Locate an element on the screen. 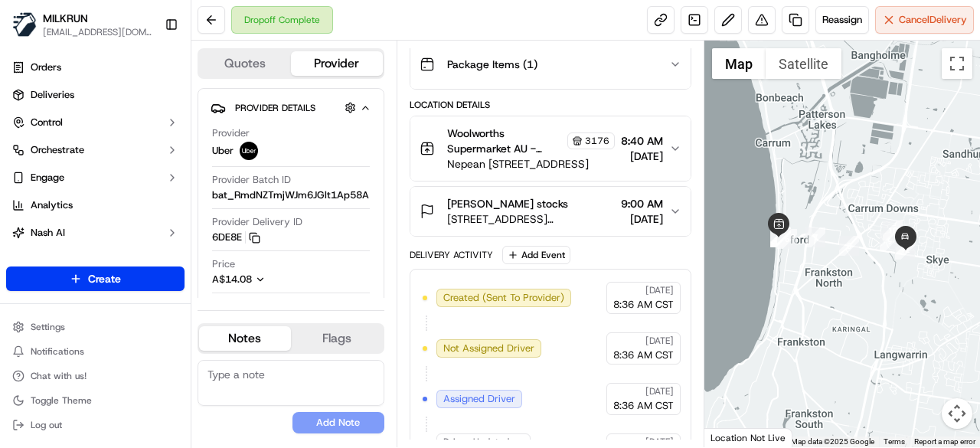 The height and width of the screenshot is (448, 980). span: Product Catalog is located at coordinates (67, 260).